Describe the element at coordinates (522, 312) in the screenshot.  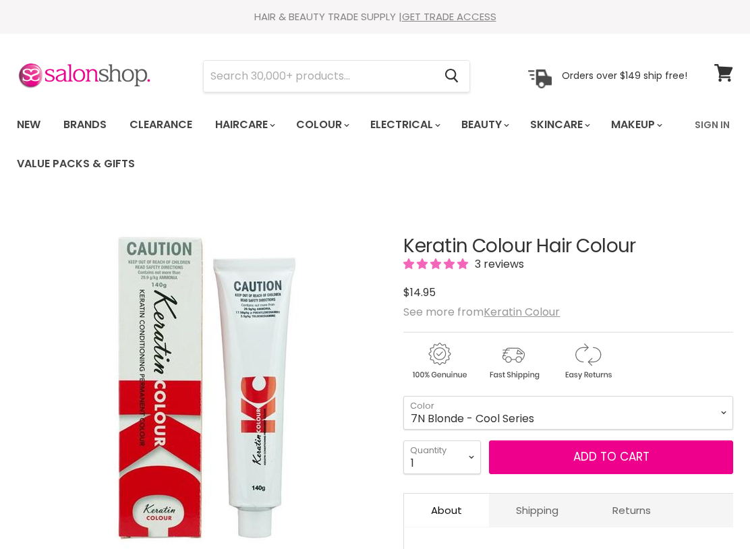
I see `a: Keratin Colour` at that location.